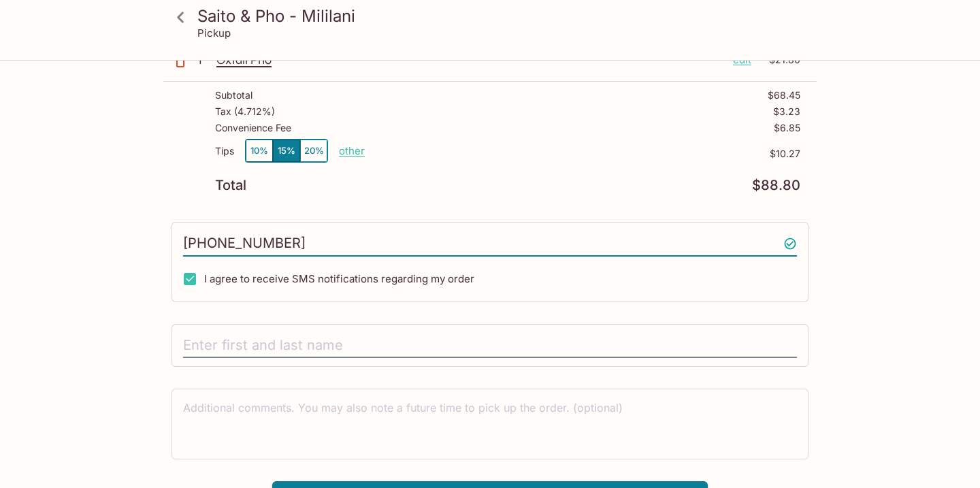 The height and width of the screenshot is (488, 980). Describe the element at coordinates (775, 185) in the screenshot. I see `p: $88.80` at that location.